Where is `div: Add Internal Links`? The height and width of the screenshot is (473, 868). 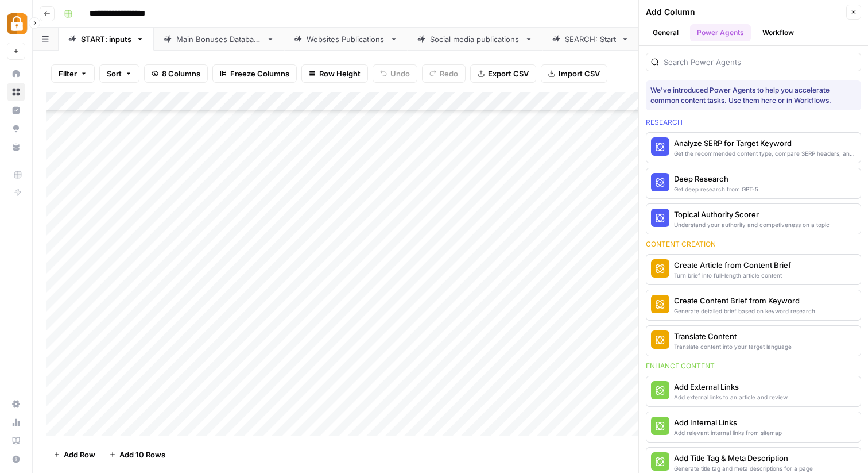
div: Add Internal Links is located at coordinates (728, 422).